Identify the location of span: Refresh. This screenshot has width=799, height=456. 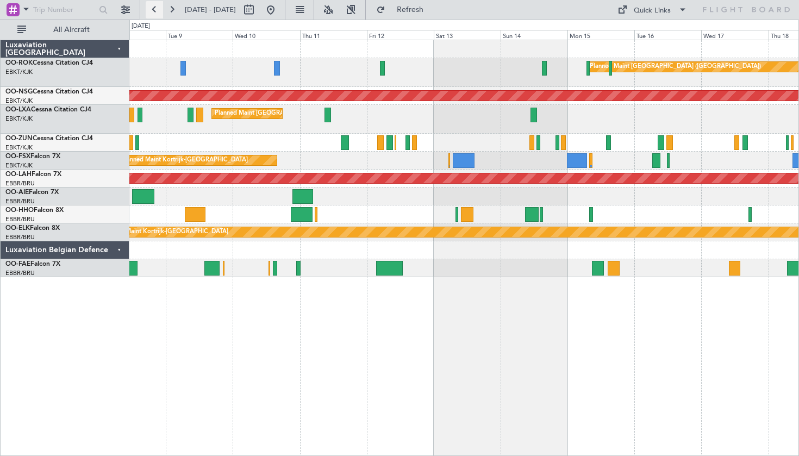
(410, 10).